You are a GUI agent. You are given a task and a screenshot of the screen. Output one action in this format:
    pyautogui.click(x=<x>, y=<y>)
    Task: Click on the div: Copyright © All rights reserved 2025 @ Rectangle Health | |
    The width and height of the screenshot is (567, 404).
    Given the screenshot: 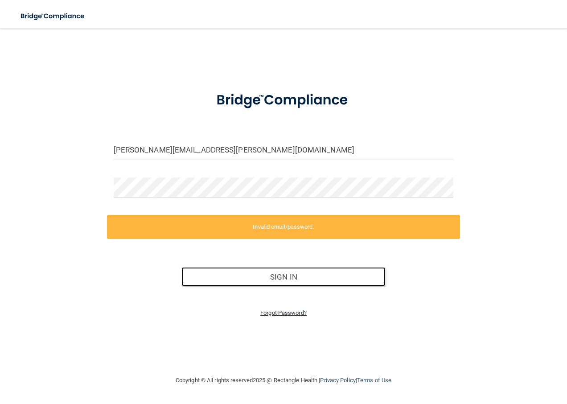 What is the action you would take?
    pyautogui.click(x=283, y=380)
    